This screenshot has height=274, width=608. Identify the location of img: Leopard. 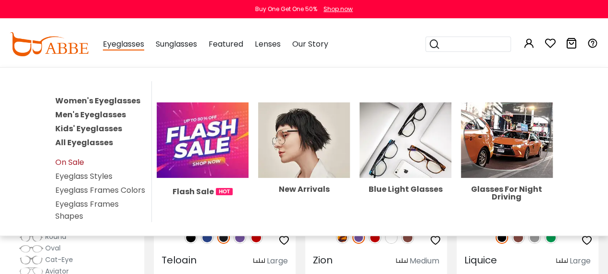
(342, 237).